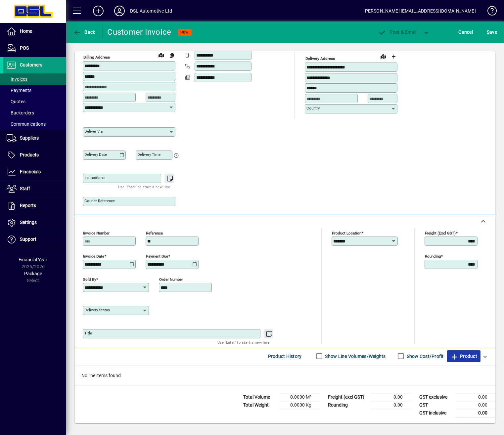 The image size is (504, 435). What do you see at coordinates (25, 189) in the screenshot?
I see `span: Staff` at bounding box center [25, 189].